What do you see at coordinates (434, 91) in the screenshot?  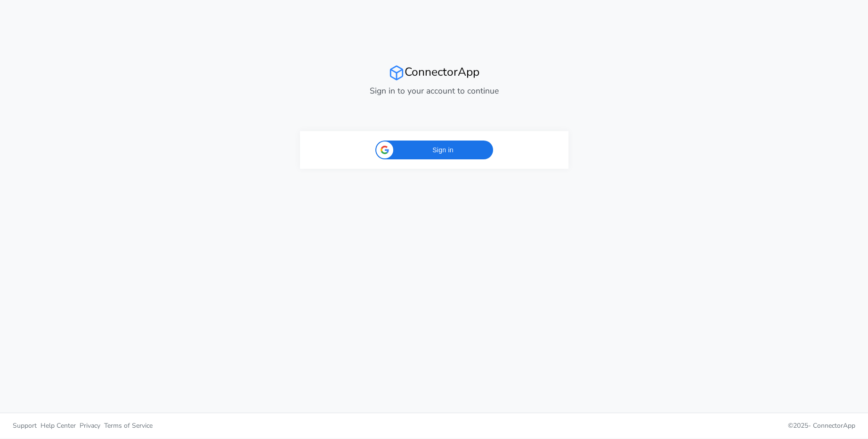 I see `p: Sign in to your account to continue` at bounding box center [434, 91].